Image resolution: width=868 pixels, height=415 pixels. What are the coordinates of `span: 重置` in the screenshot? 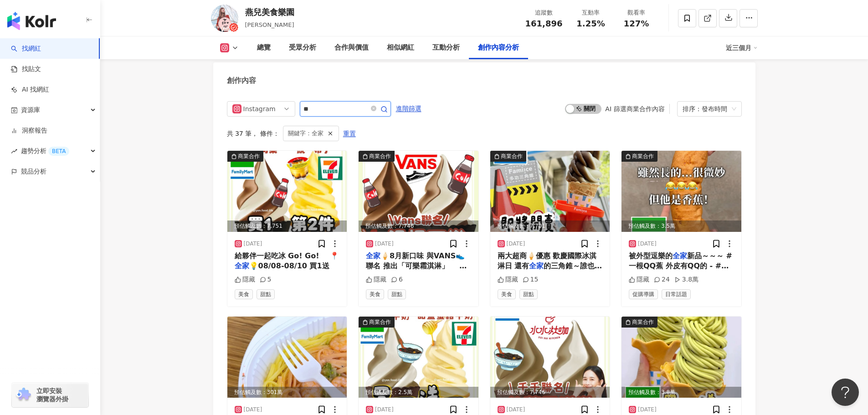 It's located at (350, 134).